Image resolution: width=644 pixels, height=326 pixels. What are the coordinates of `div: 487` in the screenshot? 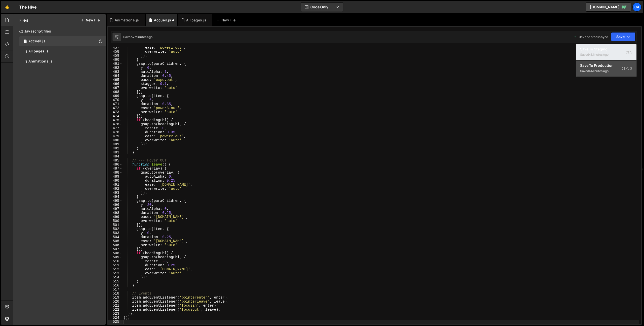 It's located at (115, 168).